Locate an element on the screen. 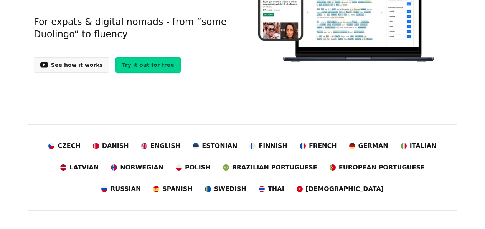  span: Danish is located at coordinates (116, 146).